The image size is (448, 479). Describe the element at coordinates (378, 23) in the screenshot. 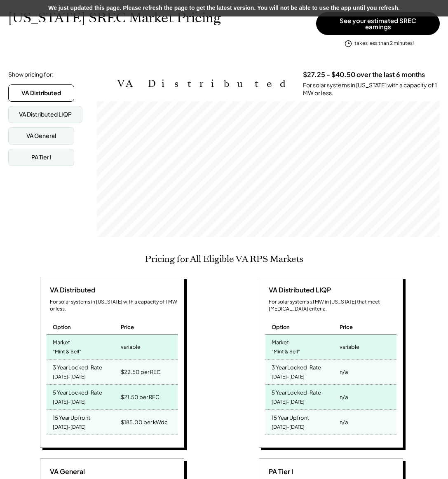

I see `button: See your estimated SREC earnings` at that location.